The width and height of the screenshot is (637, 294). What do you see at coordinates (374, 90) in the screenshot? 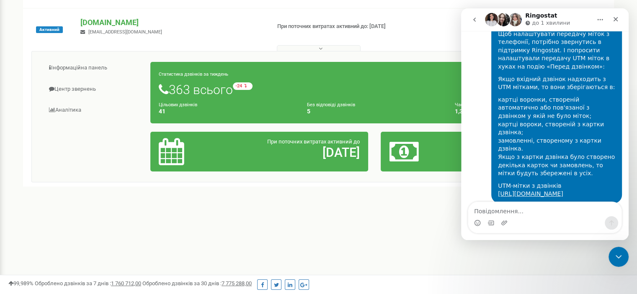
I see `h1: 363 всього` at bounding box center [374, 90].